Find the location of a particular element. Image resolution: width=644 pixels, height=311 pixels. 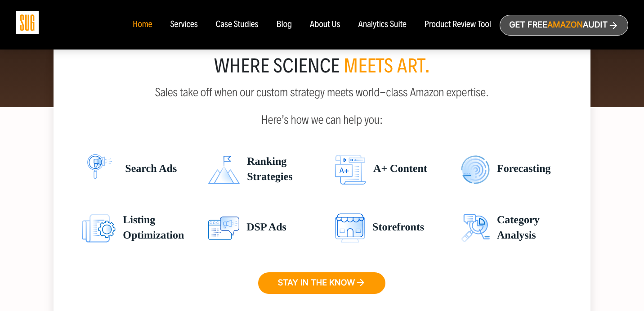

span: Listing Optimization is located at coordinates (150, 228).